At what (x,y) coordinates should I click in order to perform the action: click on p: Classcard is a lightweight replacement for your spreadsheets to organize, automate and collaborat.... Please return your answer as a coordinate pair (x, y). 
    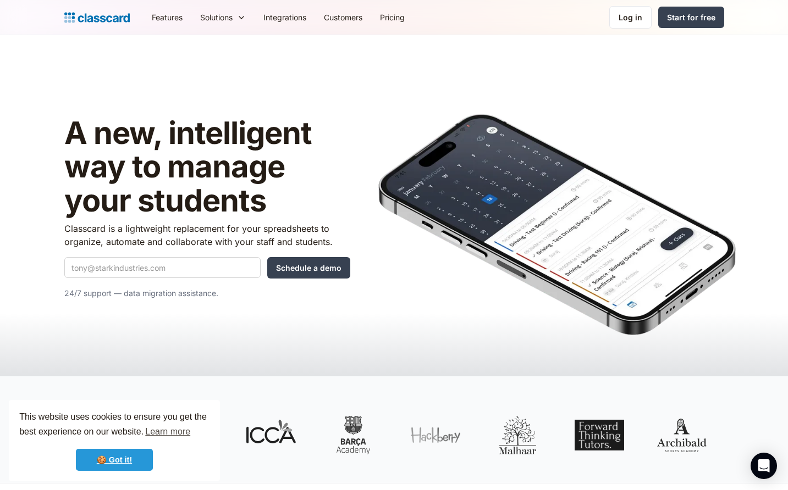
    Looking at the image, I should click on (207, 235).